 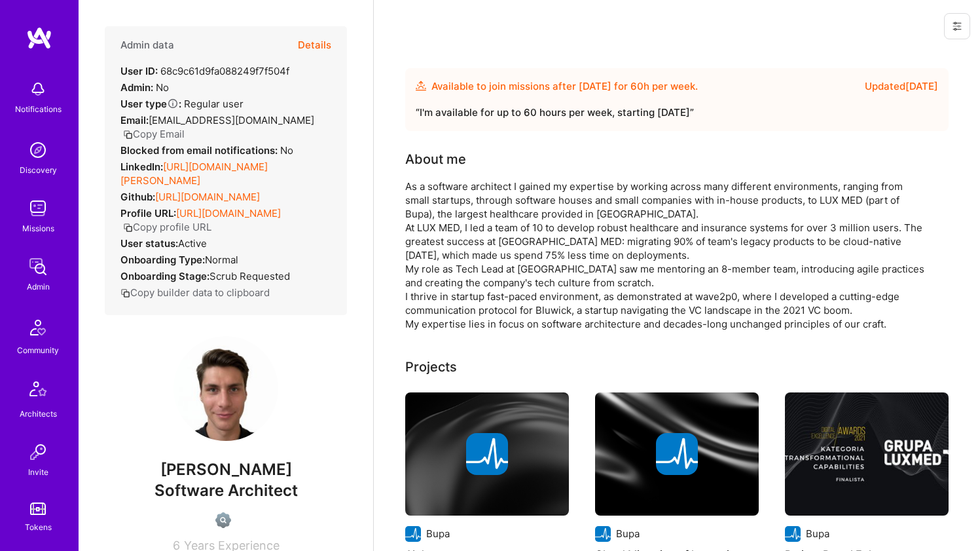 I want to click on div: Regular user, so click(x=182, y=104).